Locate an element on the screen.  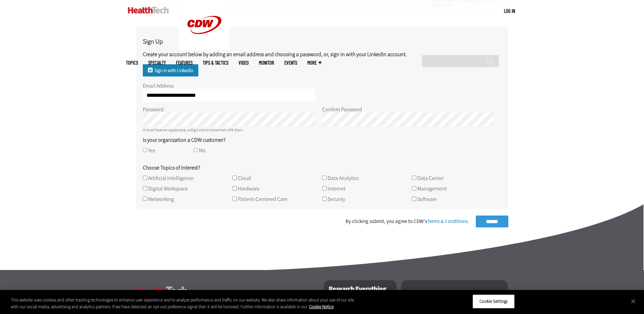
span: Is your organization a CDW customer? is located at coordinates (184, 140).